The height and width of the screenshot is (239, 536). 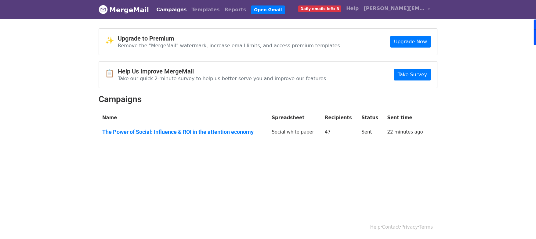 I want to click on a: Campaigns, so click(x=171, y=10).